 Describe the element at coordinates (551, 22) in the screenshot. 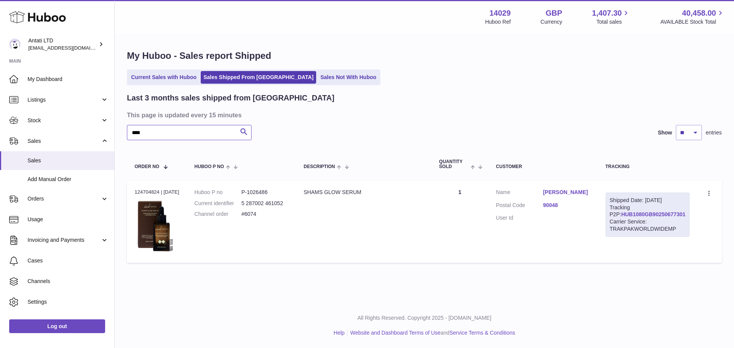

I see `div: Currency` at that location.